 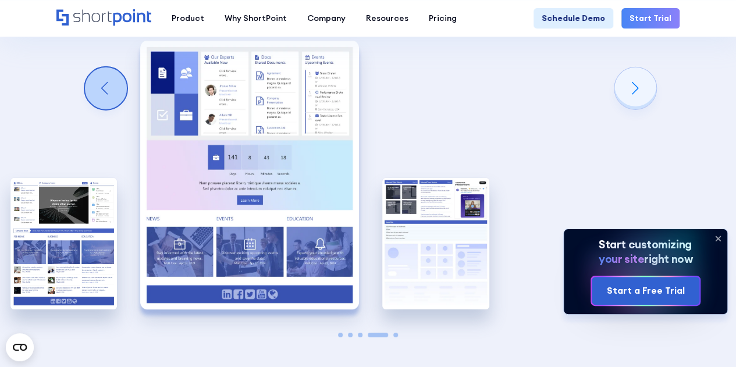 I want to click on div: Why ShortPoint, so click(x=256, y=18).